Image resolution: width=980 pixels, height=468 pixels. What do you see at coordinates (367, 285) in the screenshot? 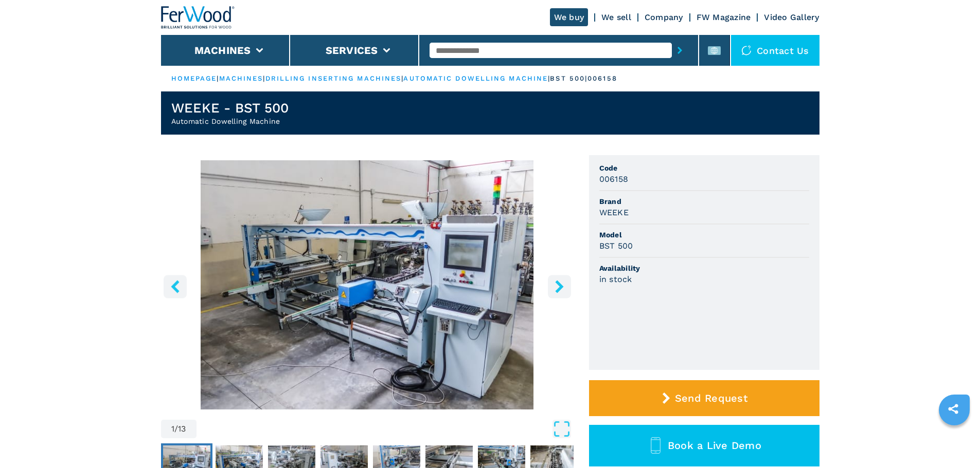
I see `img: Automatic Dowelling Machine WEEKE BST 500` at bounding box center [367, 285].